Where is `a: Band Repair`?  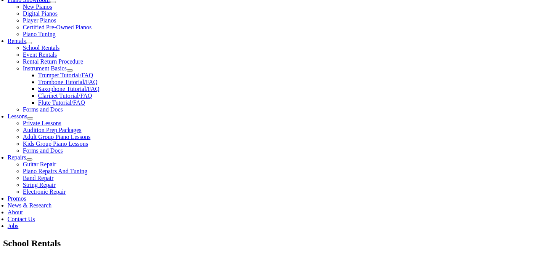 a: Band Repair is located at coordinates (38, 178).